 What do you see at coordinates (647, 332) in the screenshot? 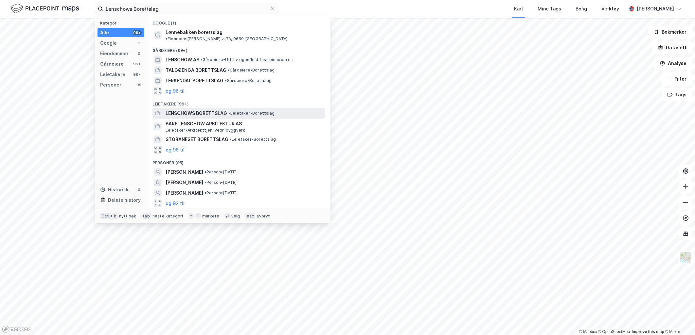
I see `a: Improve this map` at bounding box center [647, 332].